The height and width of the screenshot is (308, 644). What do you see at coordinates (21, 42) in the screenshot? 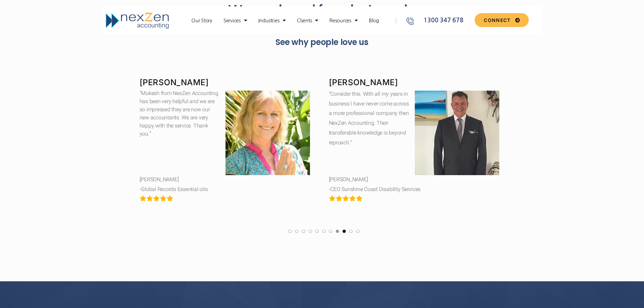
I see `img: tab_domain_overview_orange.svg` at bounding box center [21, 42].